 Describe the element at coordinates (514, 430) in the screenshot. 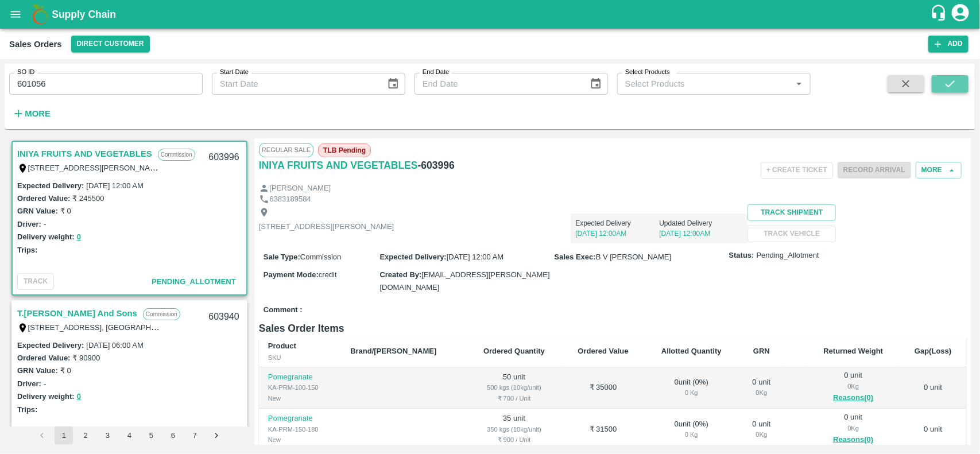

I see `td: 35 unit` at that location.